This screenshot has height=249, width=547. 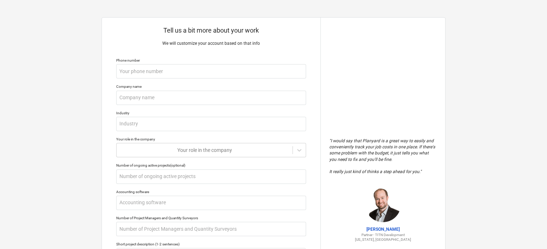 What do you see at coordinates (211, 176) in the screenshot?
I see `input: Number of ongoing active projects` at bounding box center [211, 176].